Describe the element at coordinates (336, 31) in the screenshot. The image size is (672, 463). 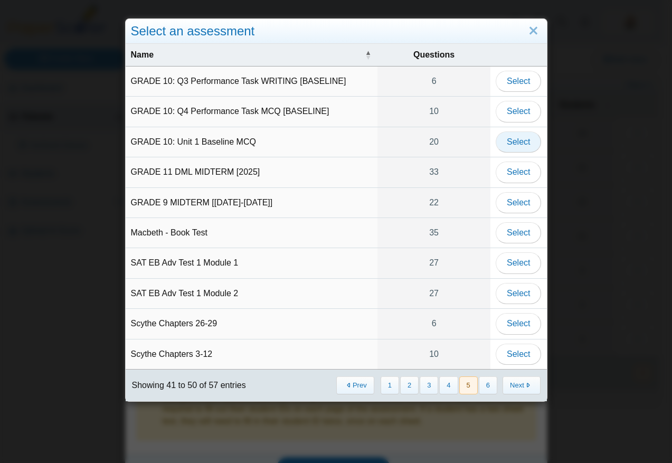
I see `div: Select an assessment` at that location.